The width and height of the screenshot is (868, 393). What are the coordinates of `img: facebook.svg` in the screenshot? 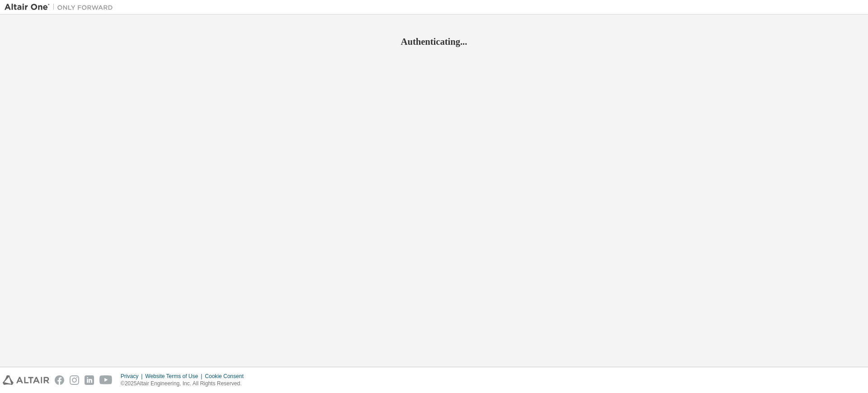 It's located at (59, 379).